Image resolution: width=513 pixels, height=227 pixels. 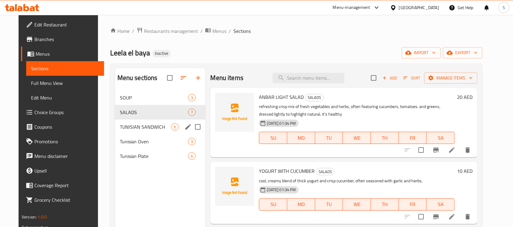 I want to click on button: Add section, so click(x=198, y=78).